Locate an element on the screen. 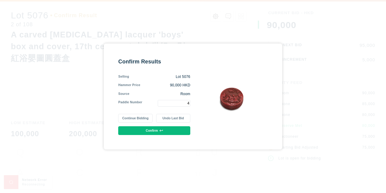 This screenshot has height=193, width=386. div: Confirm Results is located at coordinates (154, 61).